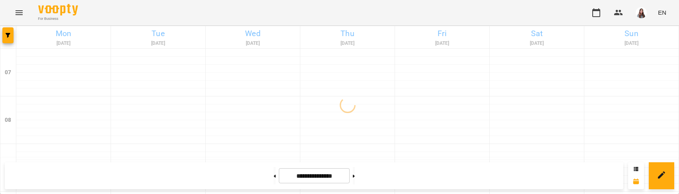 This screenshot has height=194, width=679. I want to click on button: Menu, so click(19, 13).